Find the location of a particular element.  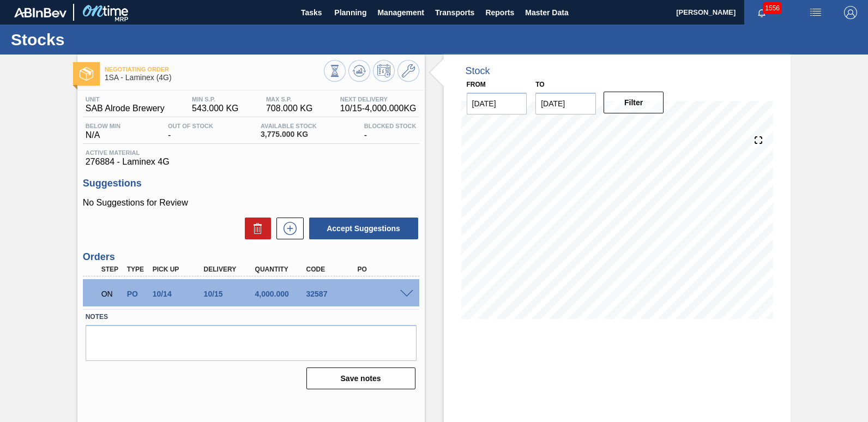

div: 10/15/2025 is located at coordinates (230, 293).